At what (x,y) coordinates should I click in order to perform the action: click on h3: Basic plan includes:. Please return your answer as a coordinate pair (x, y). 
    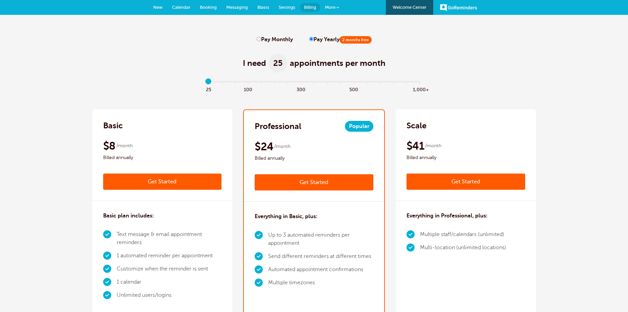
    Looking at the image, I should click on (129, 216).